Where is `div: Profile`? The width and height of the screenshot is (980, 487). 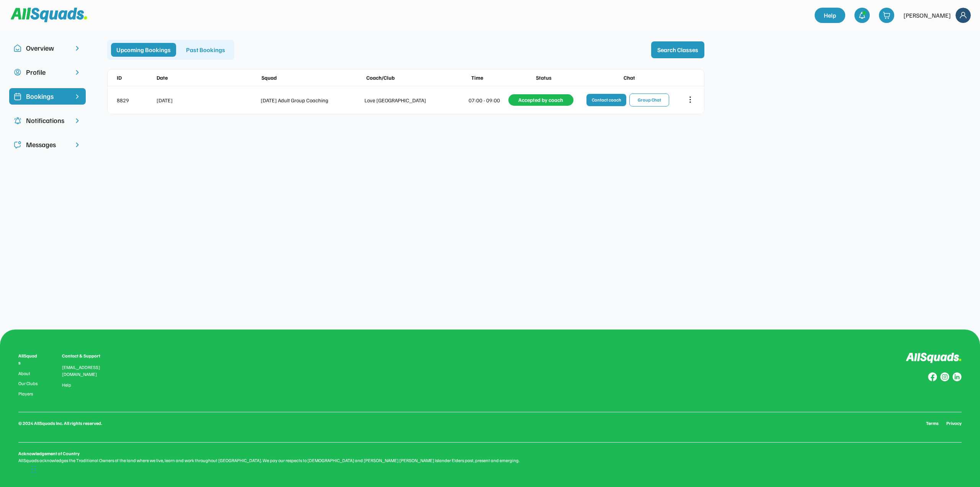 div: Profile is located at coordinates (48, 72).